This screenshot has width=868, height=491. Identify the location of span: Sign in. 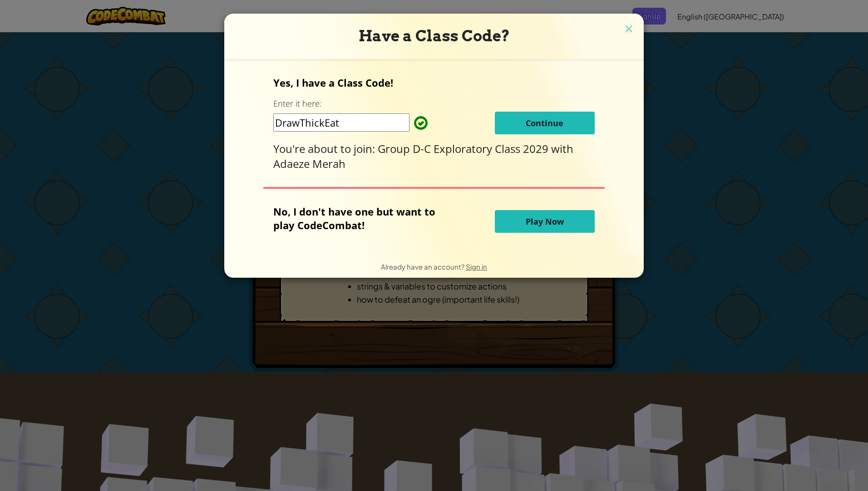
(476, 266).